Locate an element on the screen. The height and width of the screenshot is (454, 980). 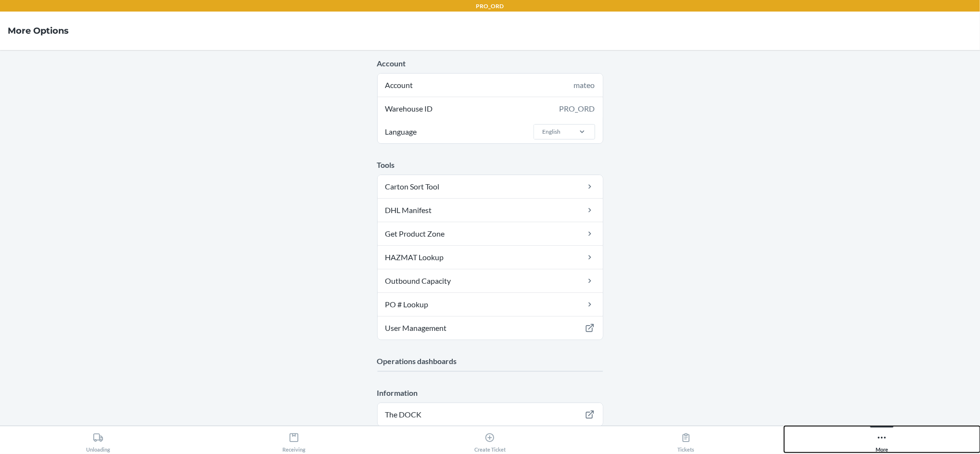
input: LanguageEnglish is located at coordinates (543, 132).